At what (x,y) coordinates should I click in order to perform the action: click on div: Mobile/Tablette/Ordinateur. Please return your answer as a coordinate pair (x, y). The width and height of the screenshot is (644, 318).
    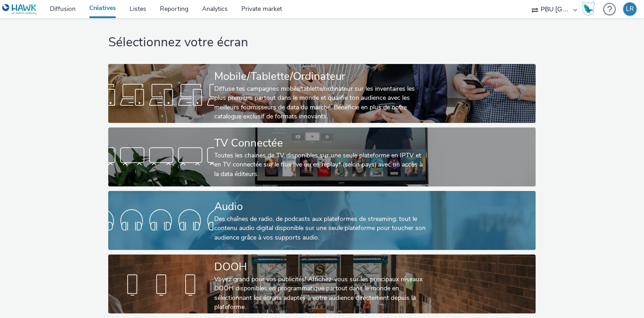
    Looking at the image, I should click on (321, 76).